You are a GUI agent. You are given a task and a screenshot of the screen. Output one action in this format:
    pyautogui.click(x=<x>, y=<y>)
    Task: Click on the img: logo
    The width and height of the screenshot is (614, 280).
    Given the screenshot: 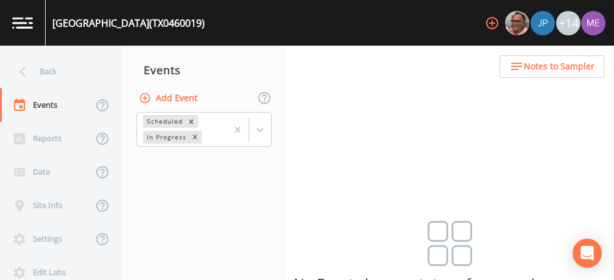 What is the action you would take?
    pyautogui.click(x=23, y=23)
    